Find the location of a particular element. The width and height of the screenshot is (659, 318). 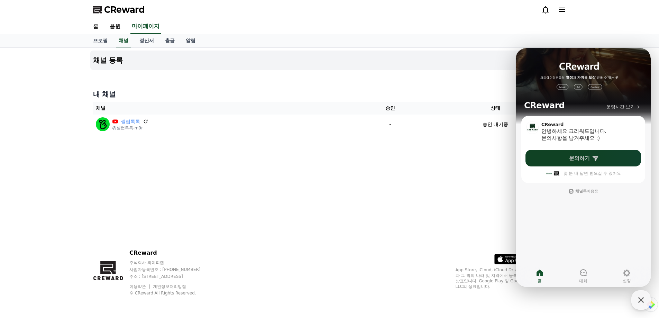

button: 채널 등록 is located at coordinates (329, 60).